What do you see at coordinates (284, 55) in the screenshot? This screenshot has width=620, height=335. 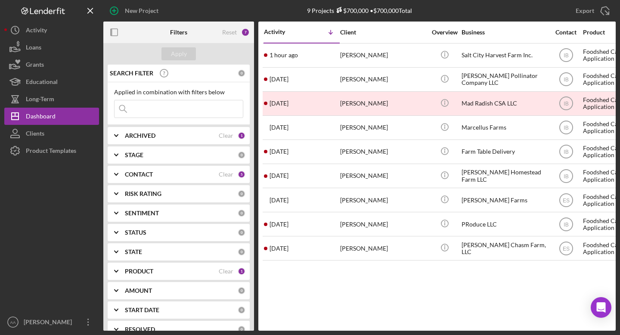 I see `time: 2025-09-10 13:50` at bounding box center [284, 55].